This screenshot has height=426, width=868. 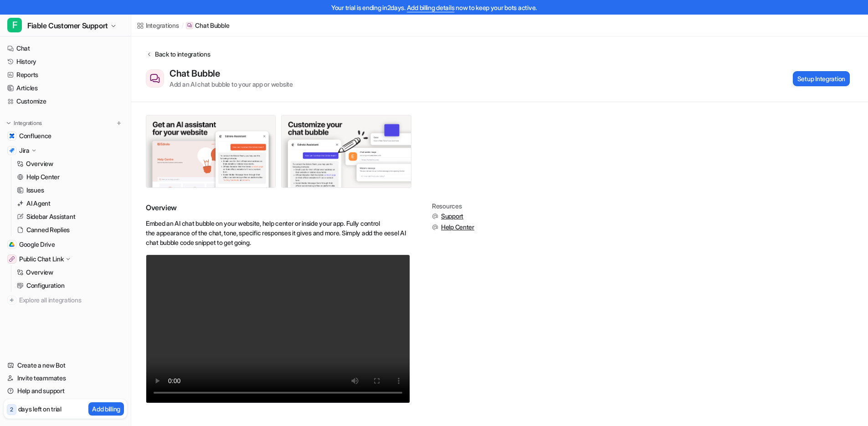 I want to click on div: Add an AI chat bubble to your app or website, so click(x=231, y=84).